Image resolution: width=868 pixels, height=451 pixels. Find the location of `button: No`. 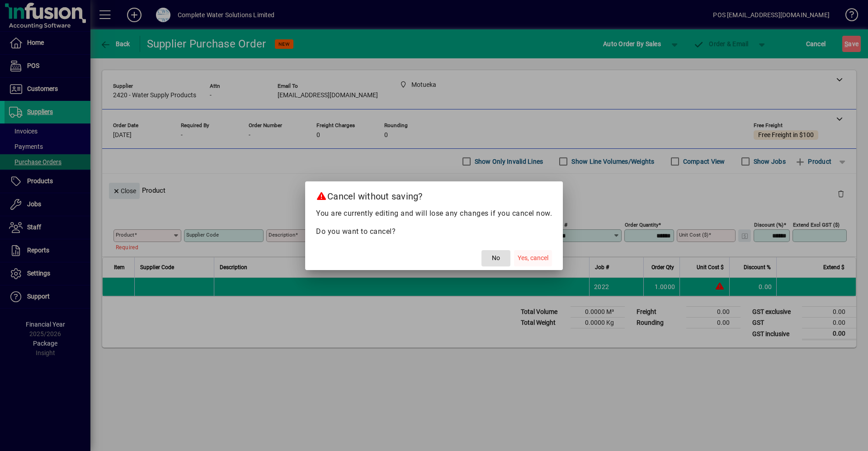

button: No is located at coordinates (496, 258).